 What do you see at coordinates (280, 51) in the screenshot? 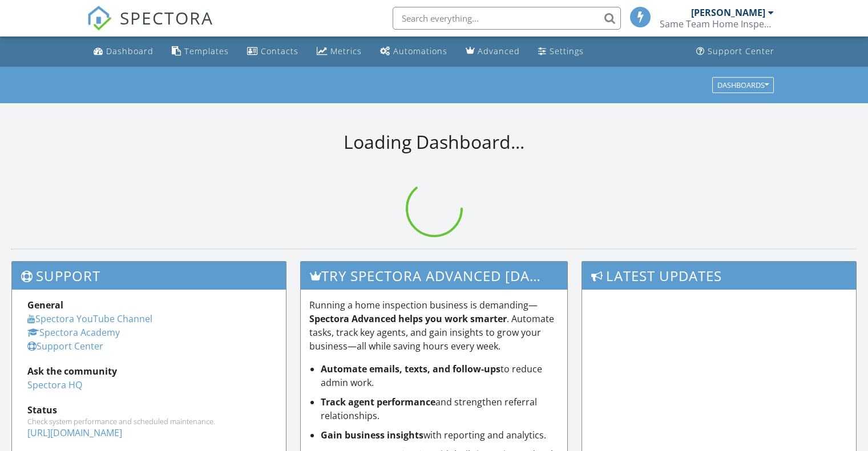
I see `div: Contacts` at bounding box center [280, 51].